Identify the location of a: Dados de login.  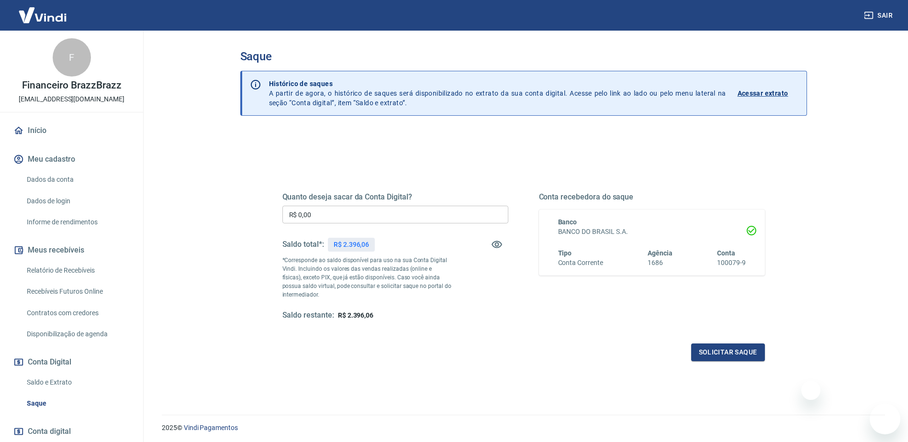
(77, 201).